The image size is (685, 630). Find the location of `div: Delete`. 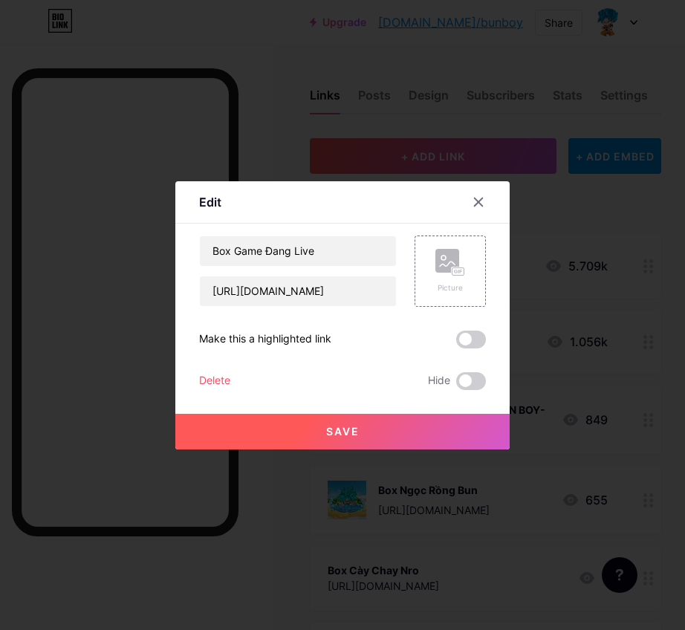

div: Delete is located at coordinates (215, 381).